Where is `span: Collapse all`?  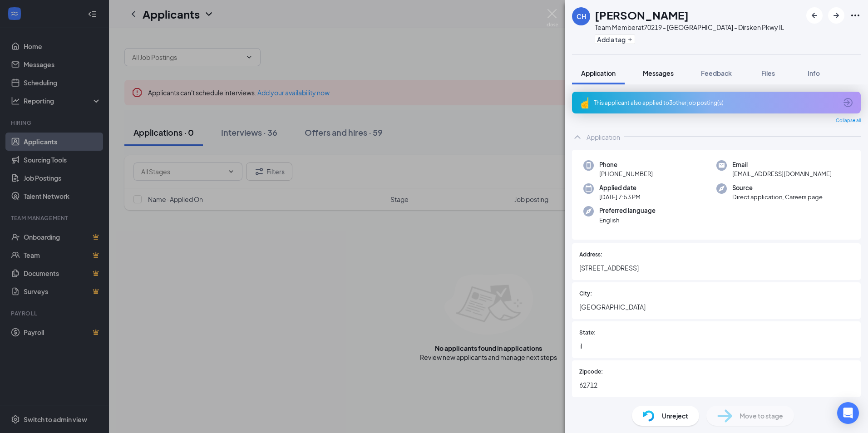 span: Collapse all is located at coordinates (847, 121).